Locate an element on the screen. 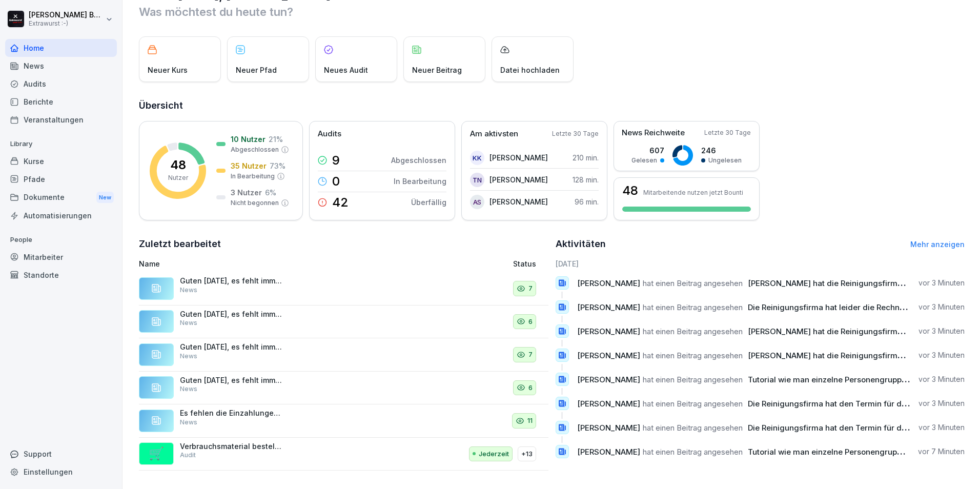 The height and width of the screenshot is (489, 980). a: Mitarbeiter is located at coordinates (61, 257).